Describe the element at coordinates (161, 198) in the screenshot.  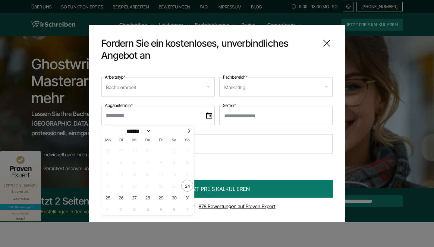
I see `span: August 29, 2025` at that location.